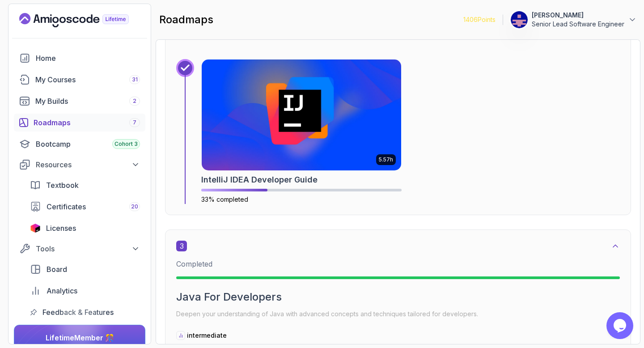 The height and width of the screenshot is (348, 644). What do you see at coordinates (135, 122) in the screenshot?
I see `span: 7` at bounding box center [135, 122].